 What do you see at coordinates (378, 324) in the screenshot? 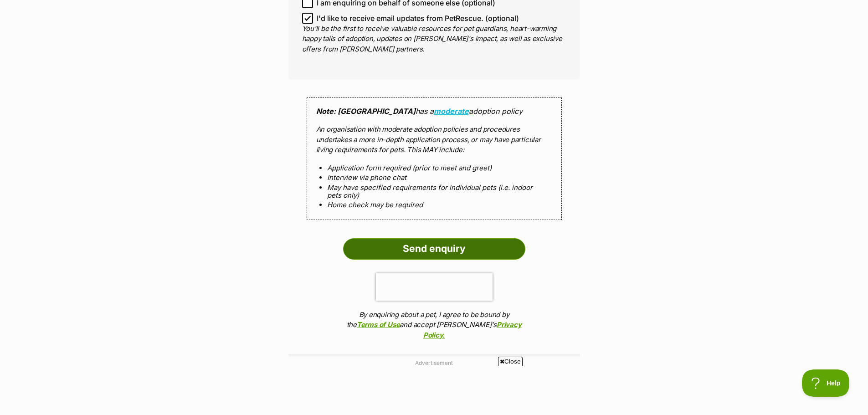
I see `a: Terms of Use` at bounding box center [378, 324].